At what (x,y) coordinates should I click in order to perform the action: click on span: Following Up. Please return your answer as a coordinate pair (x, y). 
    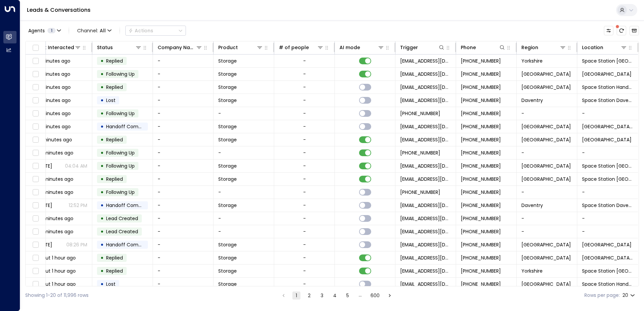
    Looking at the image, I should click on (120, 74).